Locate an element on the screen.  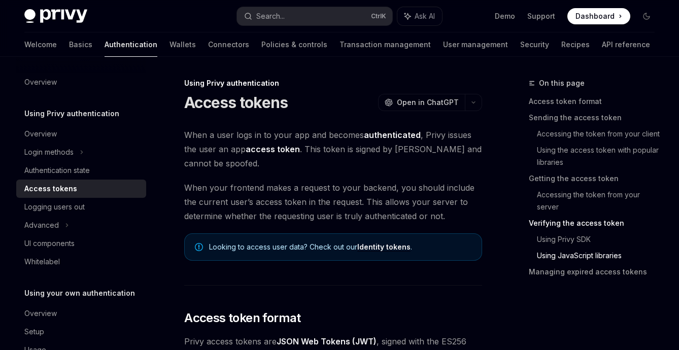
div: Using Privy authentication is located at coordinates (333, 83).